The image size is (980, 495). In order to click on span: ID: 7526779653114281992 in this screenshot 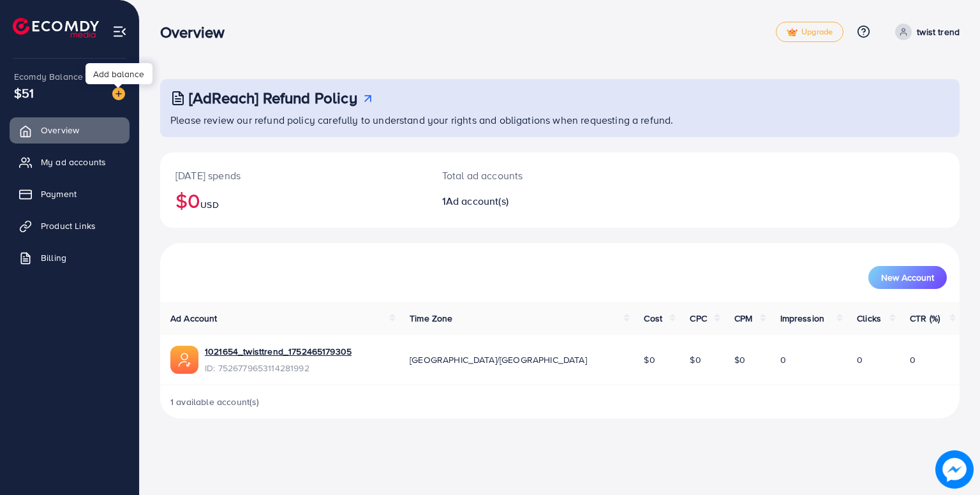, I will do `click(278, 368)`.